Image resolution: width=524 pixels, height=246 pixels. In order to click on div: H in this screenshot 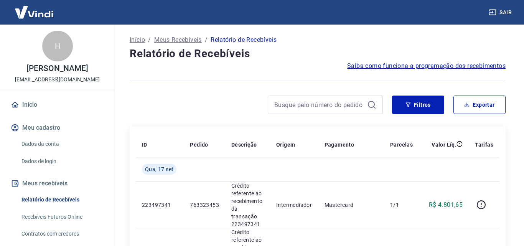, I will do `click(58, 46)`.